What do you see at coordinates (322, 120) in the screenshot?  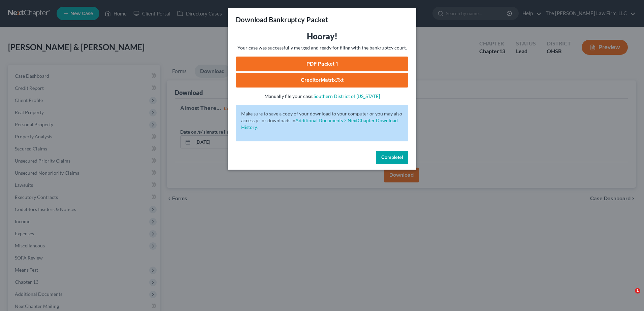 I see `p: Make sure to save a copy of your download to your computer or you may also access prior downloads in` at bounding box center [322, 120].